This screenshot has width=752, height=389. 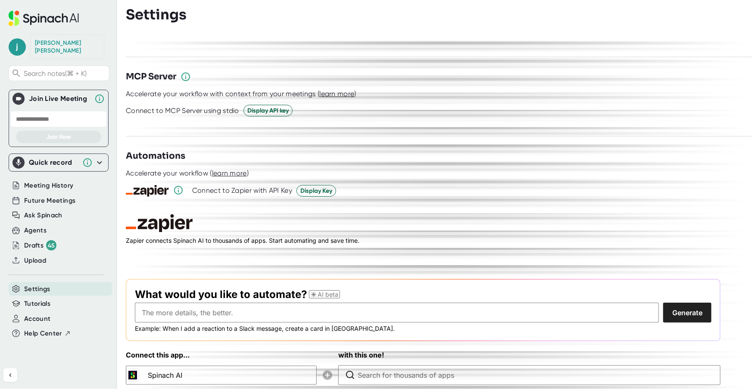 What do you see at coordinates (37, 318) in the screenshot?
I see `span: Account` at bounding box center [37, 318].